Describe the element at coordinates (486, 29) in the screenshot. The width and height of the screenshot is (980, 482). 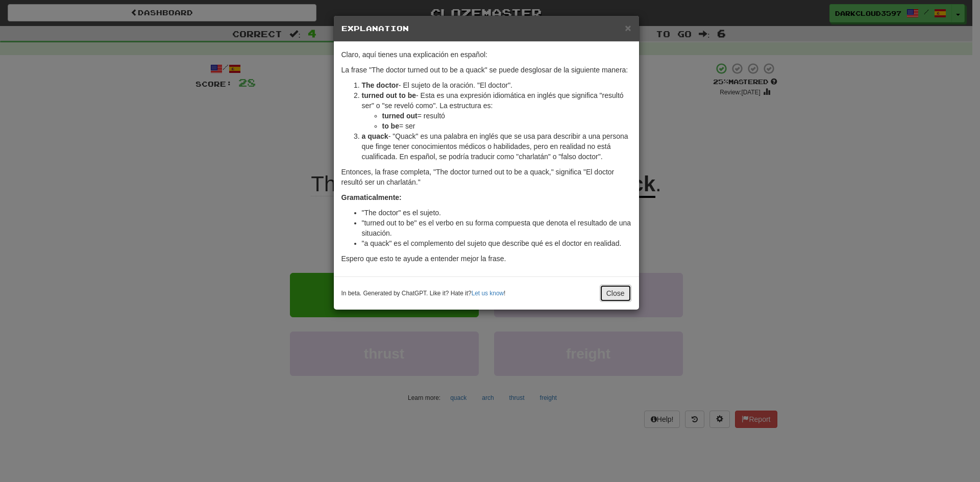
I see `h5: Explanation` at that location.